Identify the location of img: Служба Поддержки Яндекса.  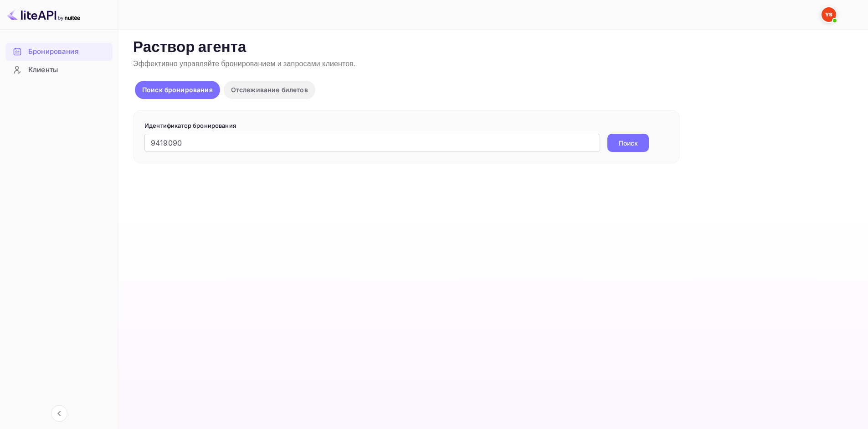
(829, 14).